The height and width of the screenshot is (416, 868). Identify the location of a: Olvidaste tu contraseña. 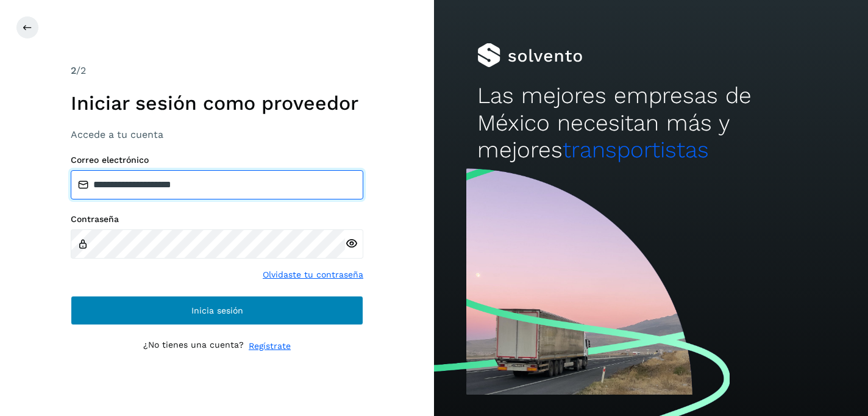
(313, 274).